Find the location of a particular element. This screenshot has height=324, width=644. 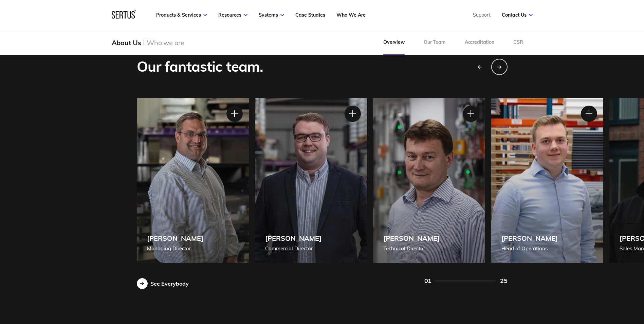

div: Managing Director is located at coordinates (175, 249).